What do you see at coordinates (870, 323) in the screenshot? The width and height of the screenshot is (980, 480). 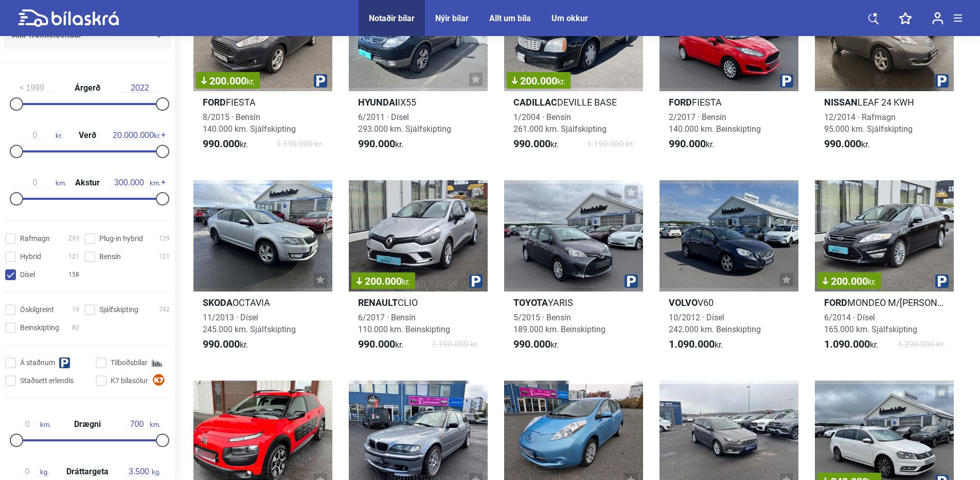 I see `span: 6/2014 · Dísel 165.000 km. Sjálfskipting` at bounding box center [870, 323].